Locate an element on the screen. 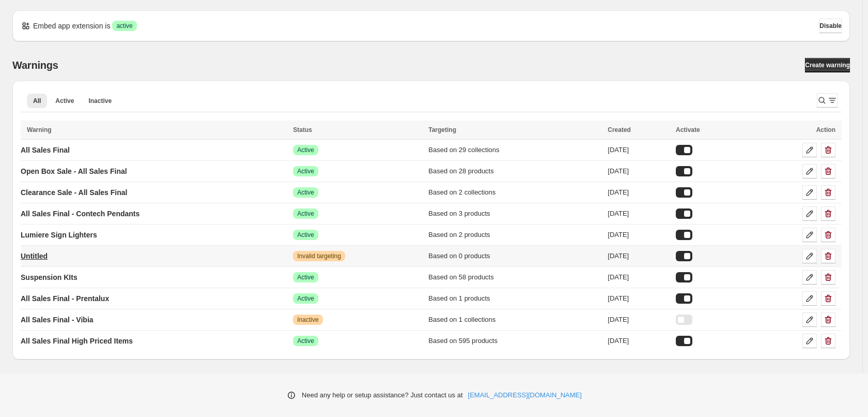 The height and width of the screenshot is (417, 868). div: Based on 2 products is located at coordinates (515, 234).